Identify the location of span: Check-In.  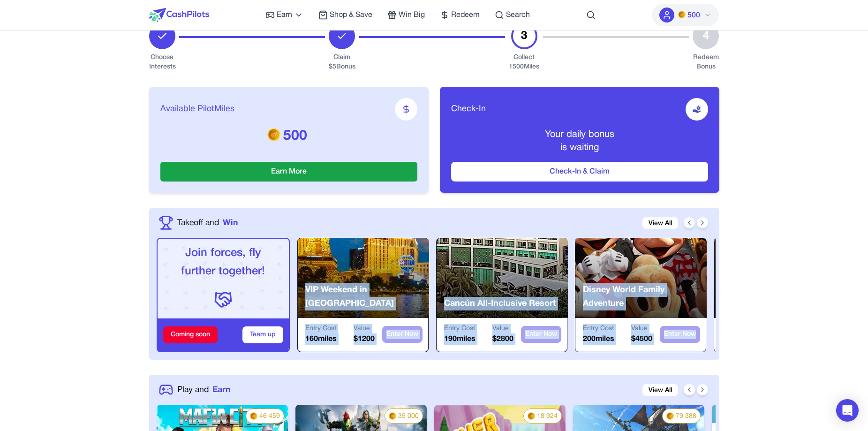
(468, 109).